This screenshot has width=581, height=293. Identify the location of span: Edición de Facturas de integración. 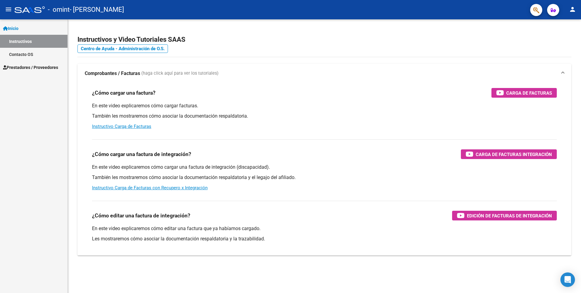
(509, 216).